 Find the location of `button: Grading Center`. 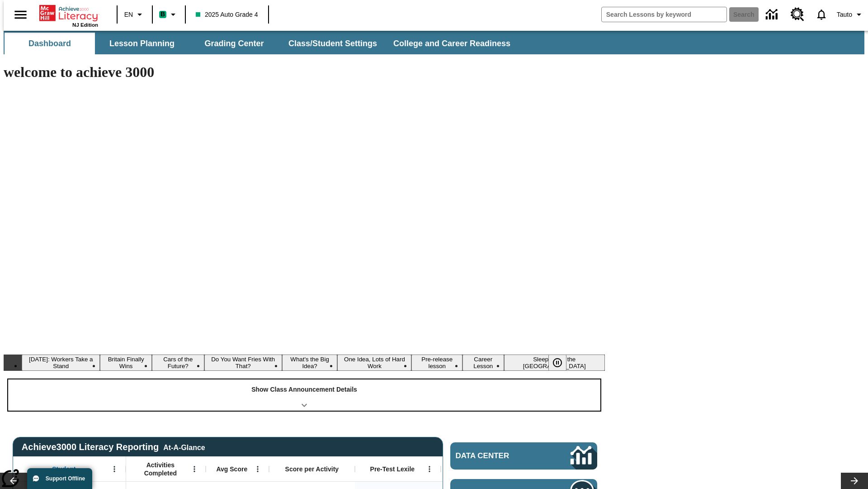

button: Grading Center is located at coordinates (234, 44).